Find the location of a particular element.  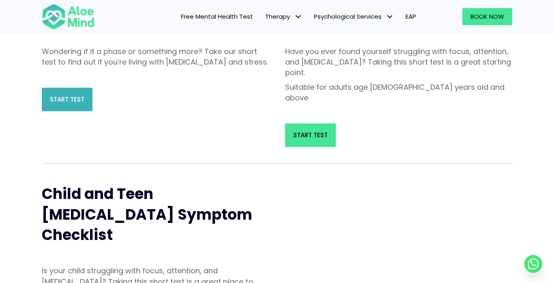

span: Therapy: submenu is located at coordinates (298, 17).